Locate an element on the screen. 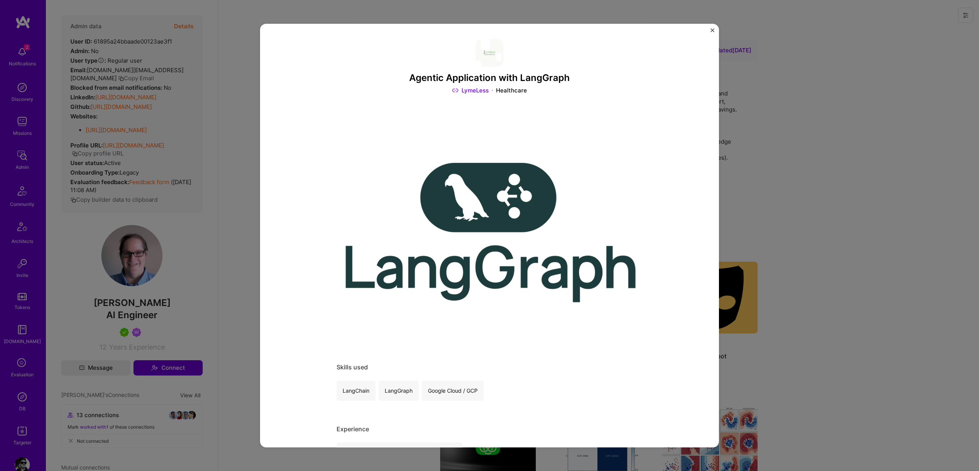  img: Company logo is located at coordinates (489, 53).